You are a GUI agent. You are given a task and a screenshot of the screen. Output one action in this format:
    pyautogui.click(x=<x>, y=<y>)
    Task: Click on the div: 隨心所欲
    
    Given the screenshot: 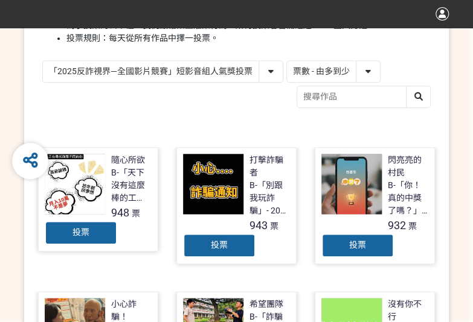 What is the action you would take?
    pyautogui.click(x=128, y=160)
    